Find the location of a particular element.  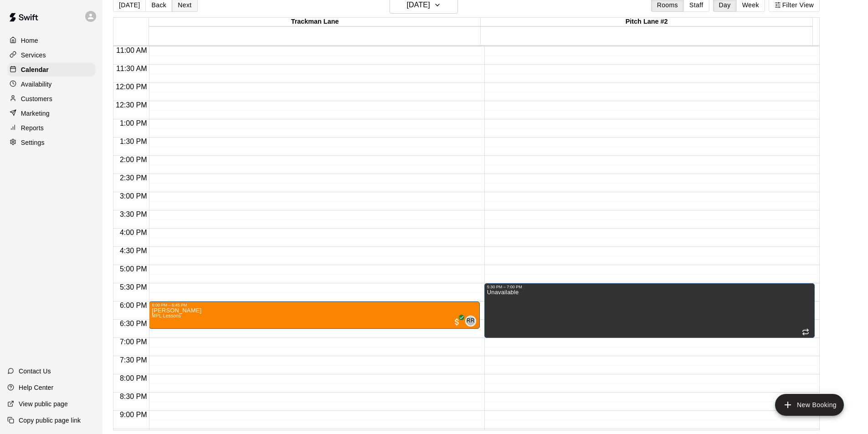

p: Copy public page link is located at coordinates (50, 420).